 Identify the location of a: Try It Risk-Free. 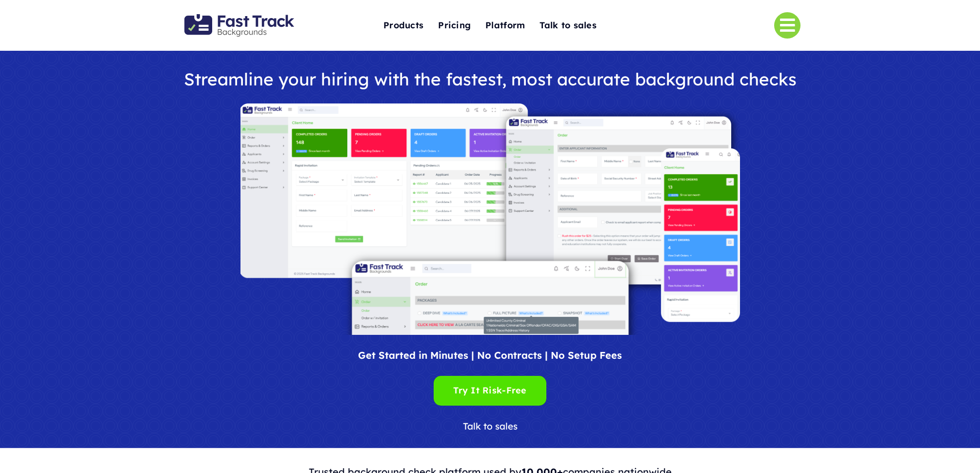
(490, 390).